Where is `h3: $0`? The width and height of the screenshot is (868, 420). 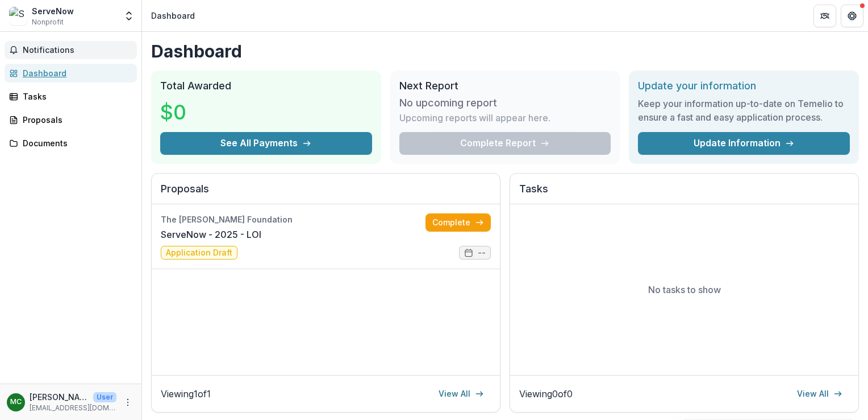 h3: $0 is located at coordinates (203, 112).